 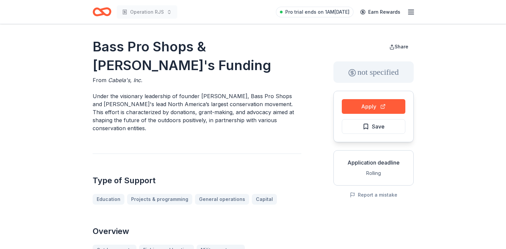 I want to click on a: General operations, so click(x=222, y=200).